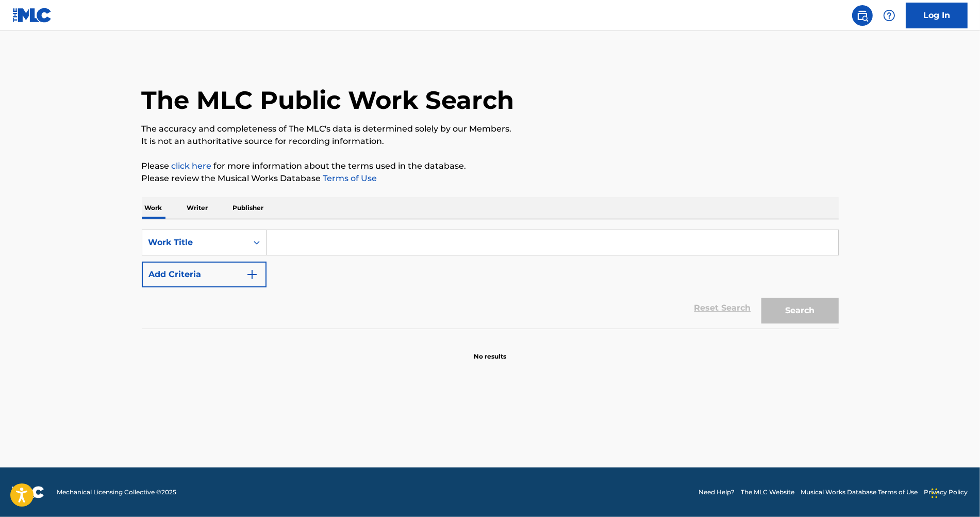 This screenshot has width=980, height=517. I want to click on a: The MLC Website, so click(767, 492).